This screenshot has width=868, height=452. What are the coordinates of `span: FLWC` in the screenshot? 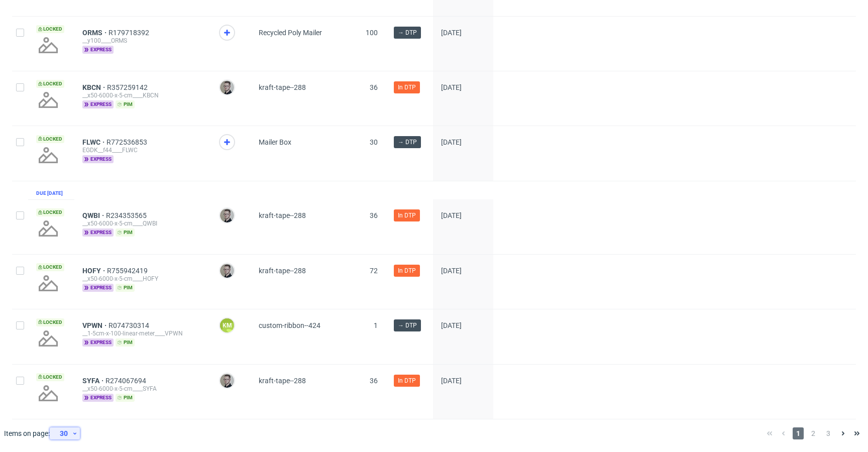 It's located at (95, 142).